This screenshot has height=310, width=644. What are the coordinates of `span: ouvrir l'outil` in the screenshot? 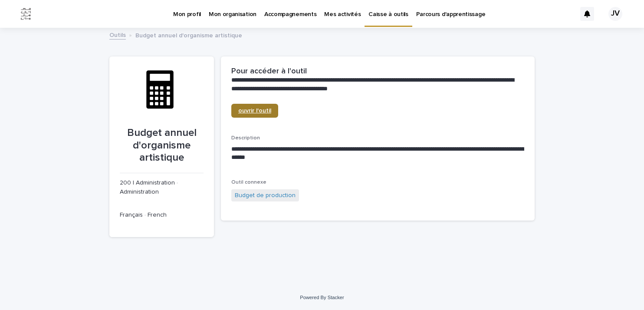 It's located at (254, 111).